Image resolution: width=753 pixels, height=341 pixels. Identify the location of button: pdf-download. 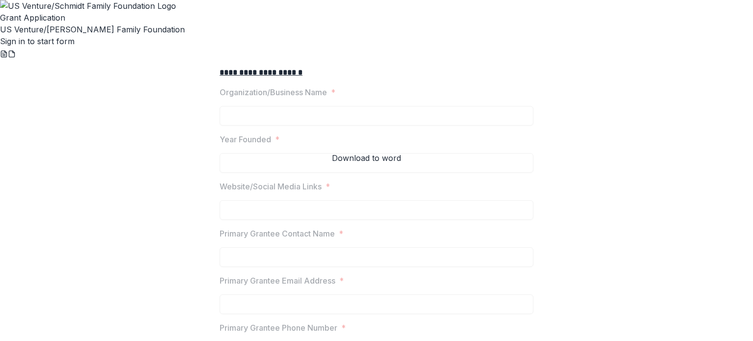
(12, 53).